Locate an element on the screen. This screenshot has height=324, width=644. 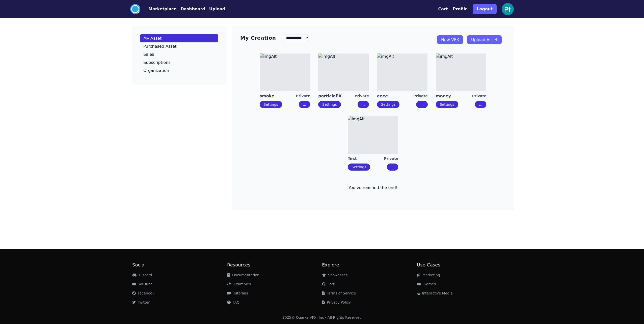
a: Test is located at coordinates (366, 159).